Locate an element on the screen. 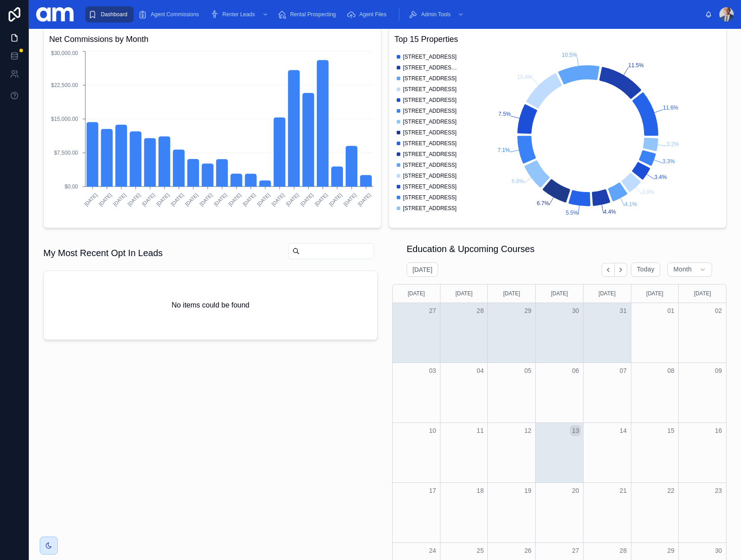  tspan: 3.2% is located at coordinates (673, 144).